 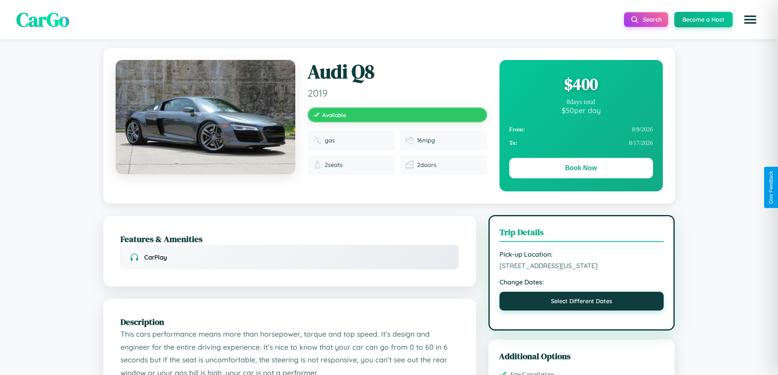 I want to click on span: CarGo, so click(x=43, y=20).